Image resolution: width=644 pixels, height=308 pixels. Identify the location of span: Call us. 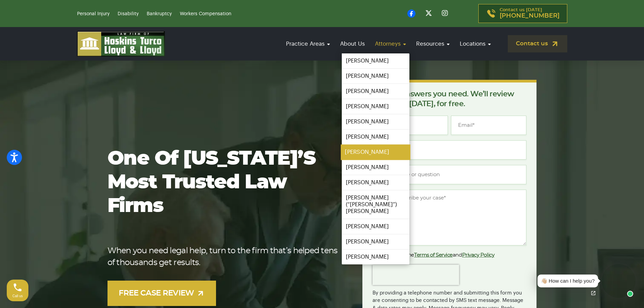
(18, 296).